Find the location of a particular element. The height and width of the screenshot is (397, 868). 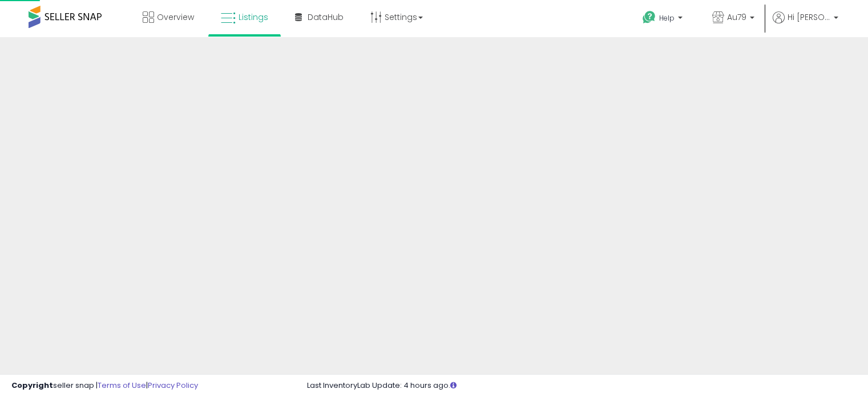

span: DataHub is located at coordinates (325, 17).